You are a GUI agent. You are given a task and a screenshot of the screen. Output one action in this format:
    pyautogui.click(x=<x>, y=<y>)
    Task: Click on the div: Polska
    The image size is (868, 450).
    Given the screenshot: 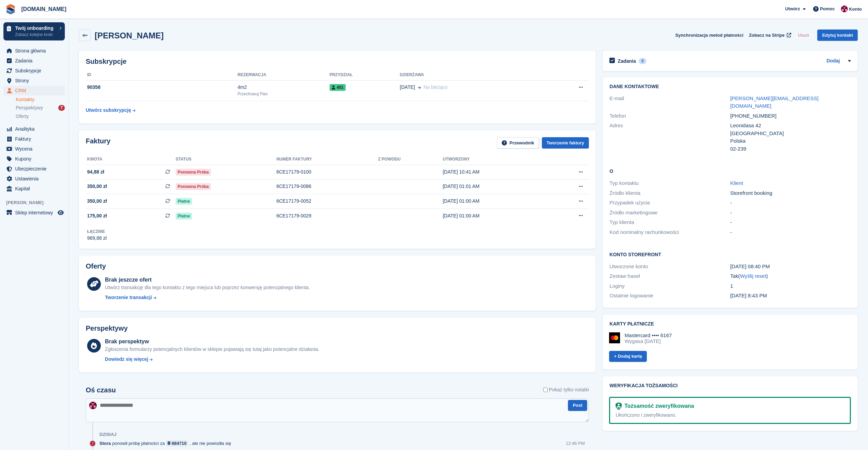 What is the action you would take?
    pyautogui.click(x=791, y=141)
    